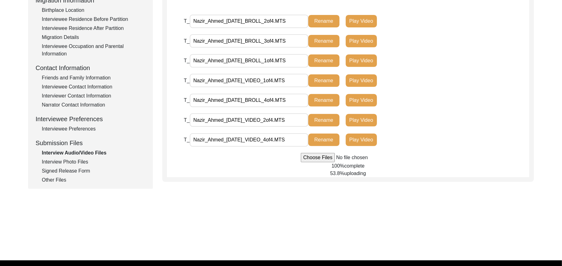 The height and width of the screenshot is (266, 562). I want to click on div: Submission Files, so click(90, 143).